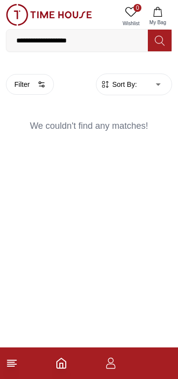 This screenshot has height=379, width=178. Describe the element at coordinates (157, 22) in the screenshot. I see `span: My Bag` at that location.